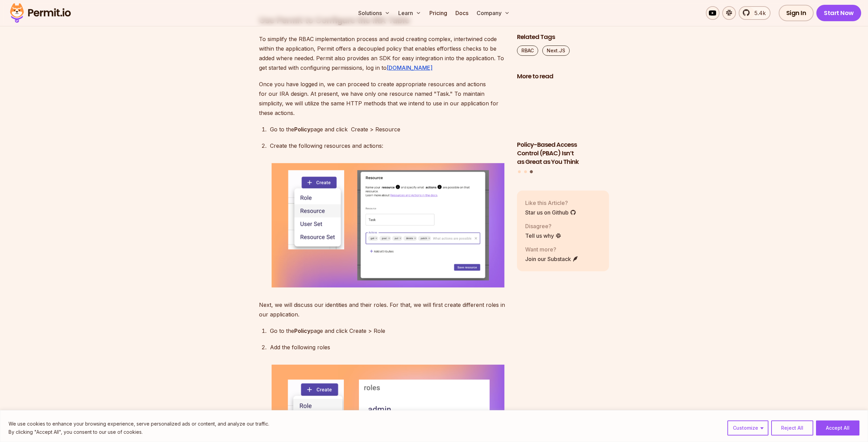  I want to click on p: Disagree?, so click(543, 226).